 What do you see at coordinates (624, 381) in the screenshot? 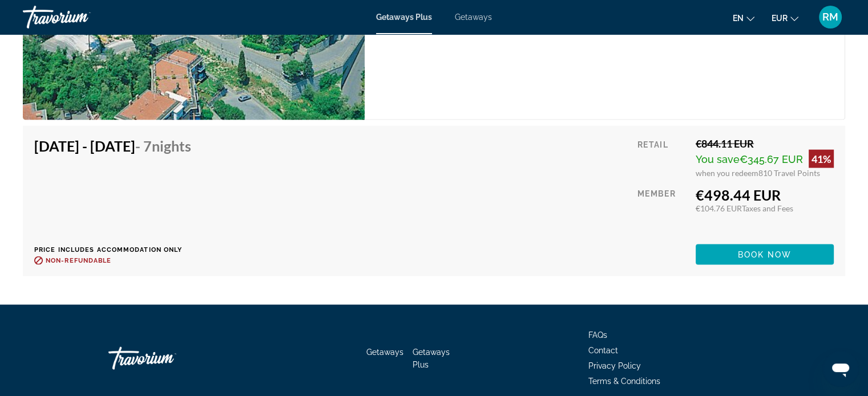
I see `span: Terms & Conditions` at bounding box center [624, 381].